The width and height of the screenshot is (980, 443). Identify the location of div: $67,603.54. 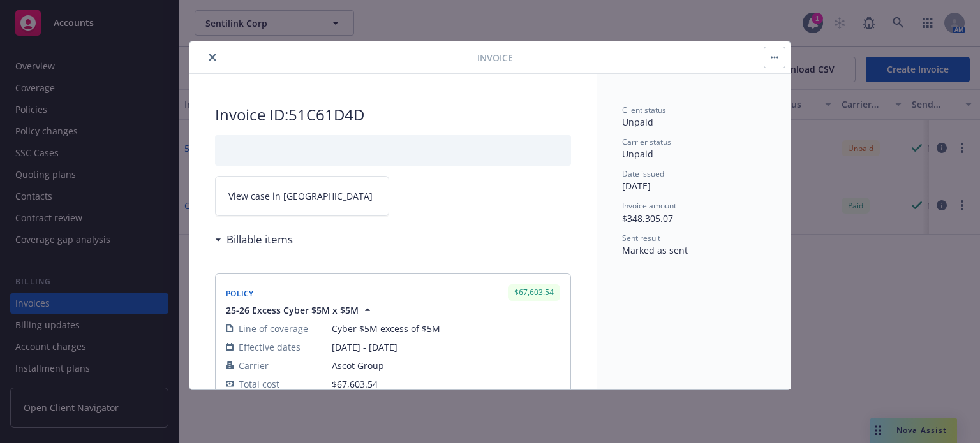
(534, 292).